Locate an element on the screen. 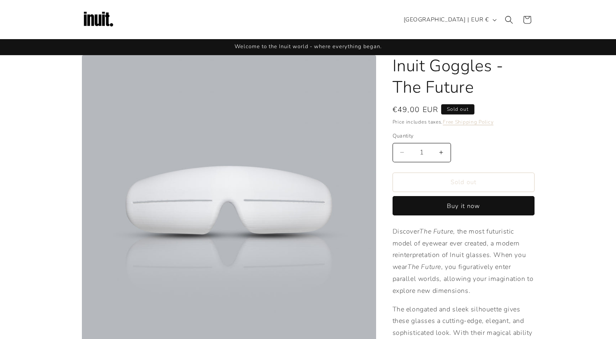 This screenshot has width=616, height=339. a: Free Shipping Policy is located at coordinates (468, 122).